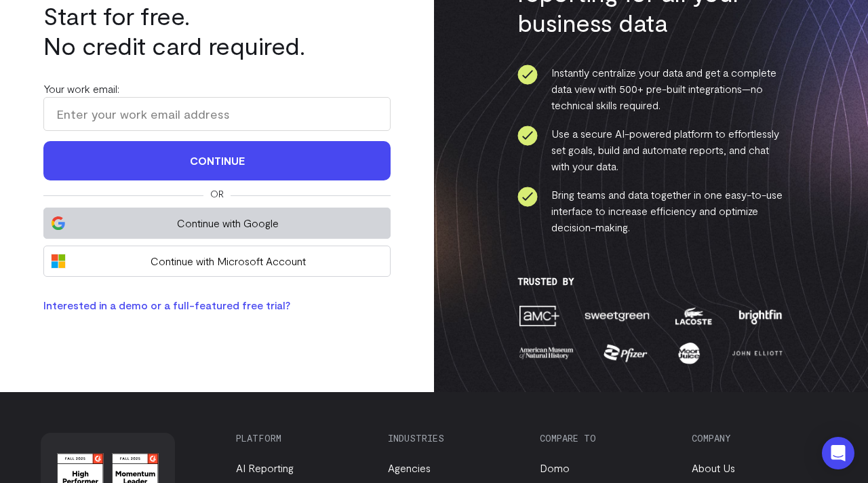  Describe the element at coordinates (713, 467) in the screenshot. I see `a: About Us` at that location.